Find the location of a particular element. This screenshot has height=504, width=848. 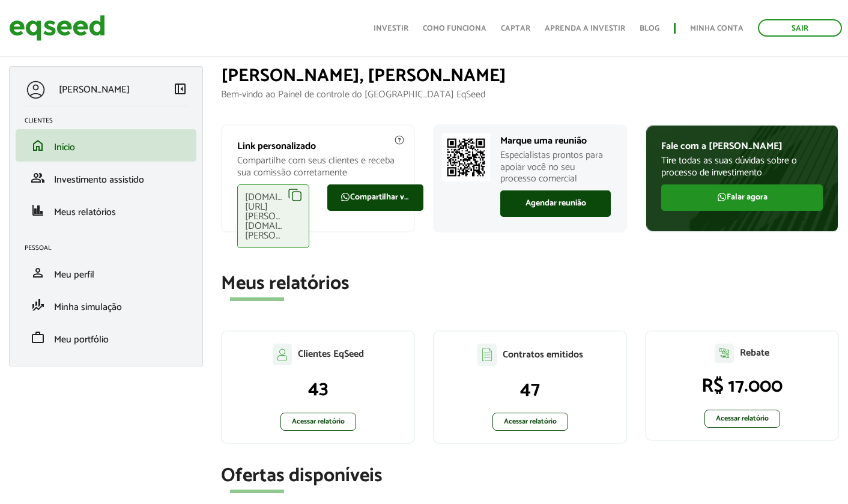

a: groupInvestimento assistido is located at coordinates (106, 177).